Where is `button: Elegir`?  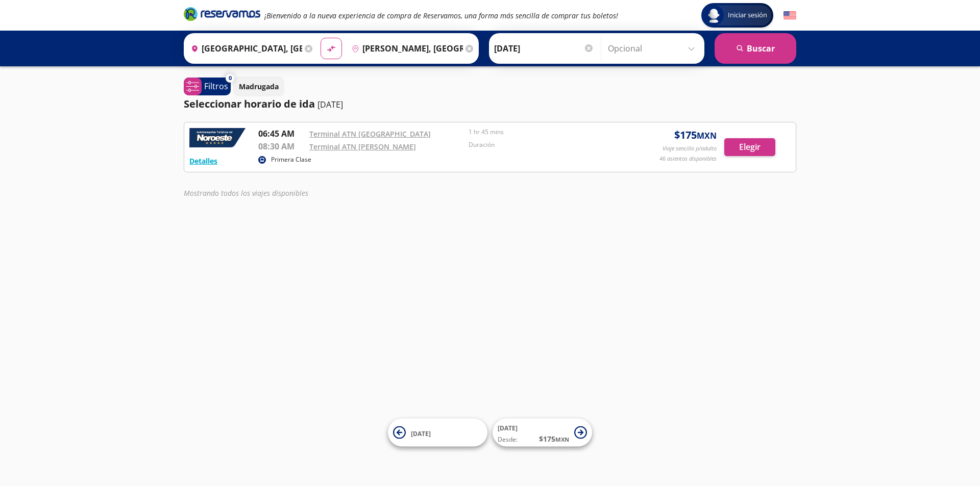
button: Elegir is located at coordinates (750, 147).